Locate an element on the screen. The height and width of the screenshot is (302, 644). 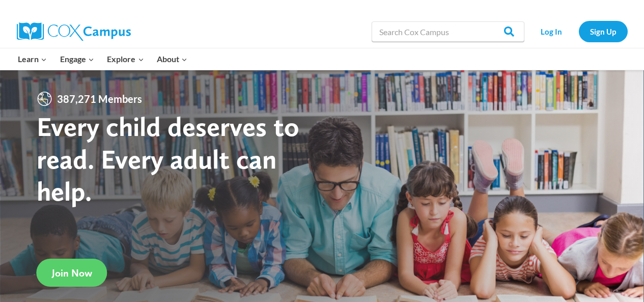
a: Sign Up is located at coordinates (603, 31).